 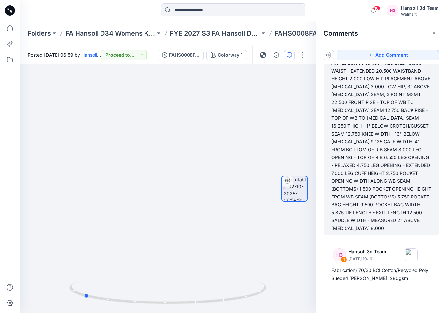 What do you see at coordinates (39, 34) in the screenshot?
I see `a: Folders` at bounding box center [39, 34].